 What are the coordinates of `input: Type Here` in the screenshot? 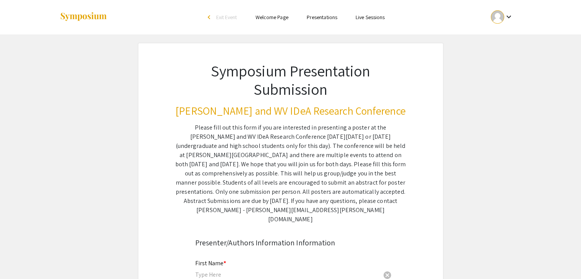 It's located at (287, 274).